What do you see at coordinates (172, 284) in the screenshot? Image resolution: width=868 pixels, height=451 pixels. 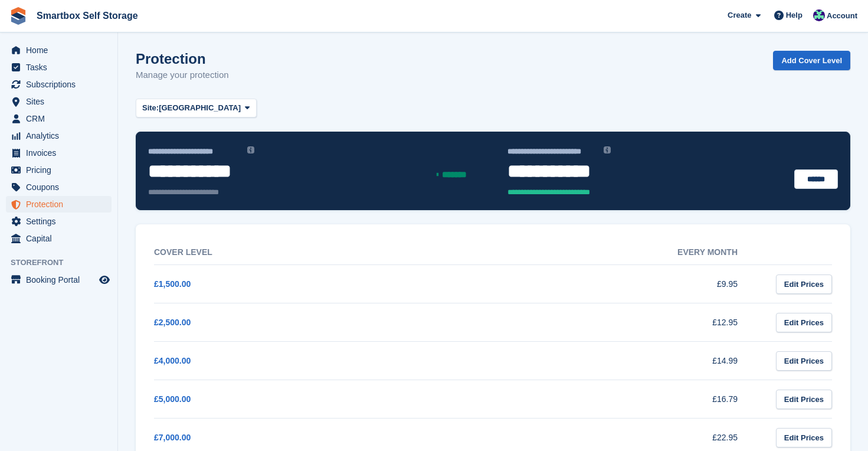 I see `a: £1,500.00` at bounding box center [172, 284].